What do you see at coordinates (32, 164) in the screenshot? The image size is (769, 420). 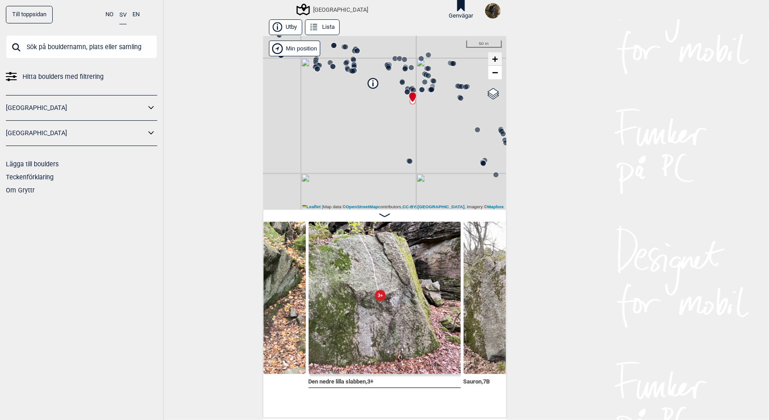 I see `a: Lägga till boulders` at bounding box center [32, 164].